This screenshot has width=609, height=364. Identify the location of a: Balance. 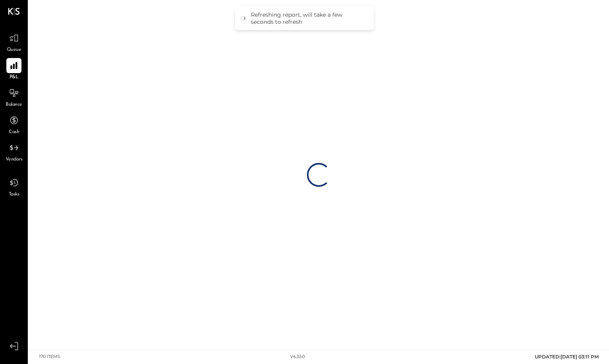
(14, 97).